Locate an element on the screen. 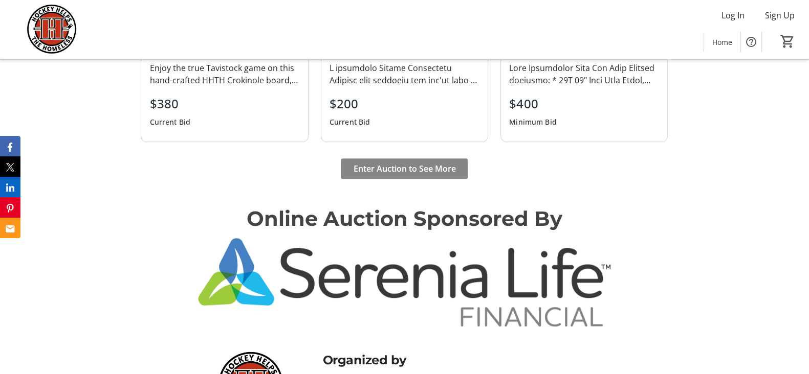 This screenshot has height=374, width=809. span: Log In is located at coordinates (733, 15).